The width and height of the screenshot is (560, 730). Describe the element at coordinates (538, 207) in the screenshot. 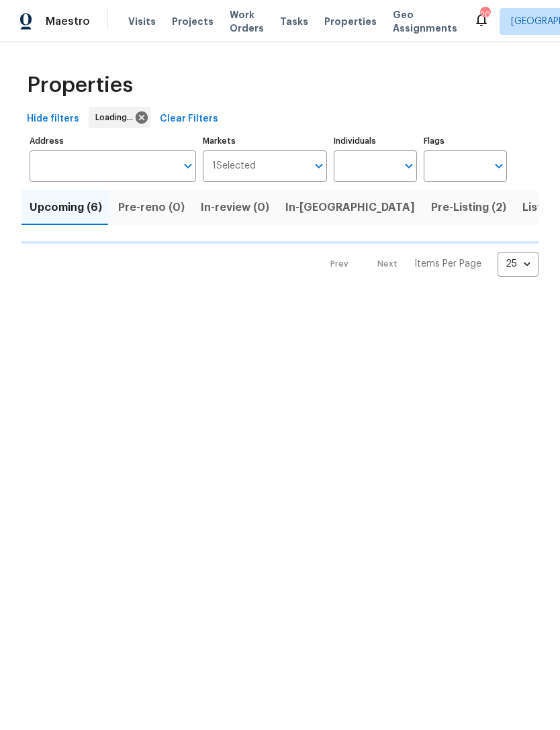

I see `span: Listed` at that location.